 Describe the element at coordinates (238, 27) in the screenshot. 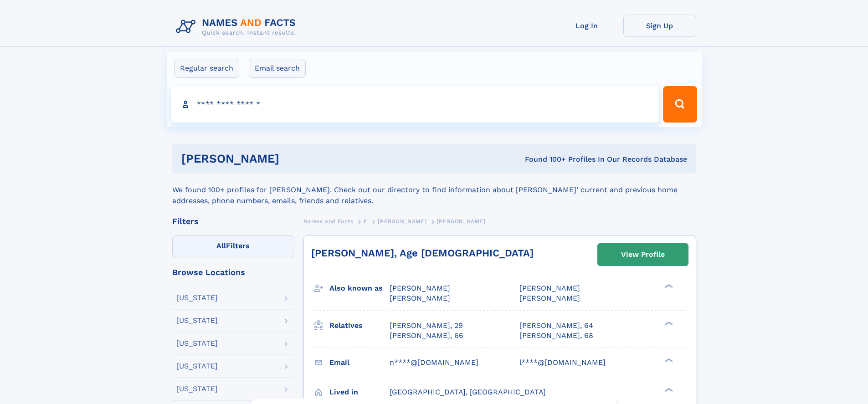

I see `img: Logo Names and Facts` at that location.